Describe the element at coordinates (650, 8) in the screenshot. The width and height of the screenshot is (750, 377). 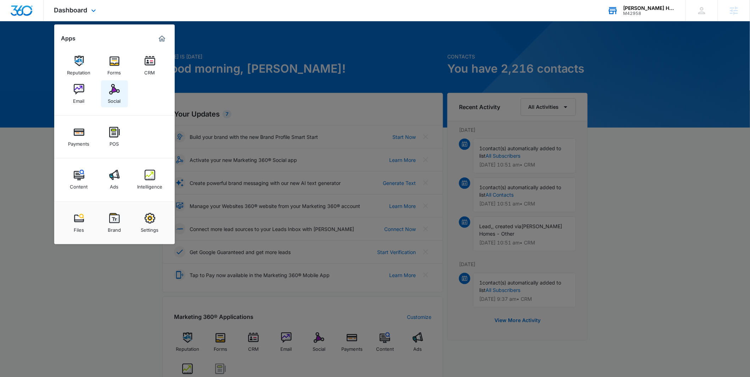
I see `div: account name` at that location.